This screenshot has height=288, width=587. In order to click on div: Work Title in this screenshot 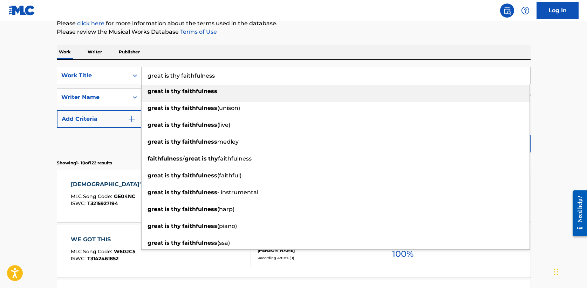, I will do `click(93, 75)`.